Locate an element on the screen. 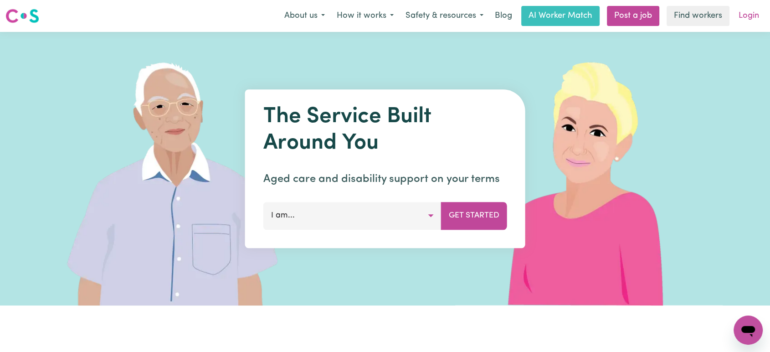 This screenshot has height=352, width=770. button: I am... is located at coordinates (352, 216).